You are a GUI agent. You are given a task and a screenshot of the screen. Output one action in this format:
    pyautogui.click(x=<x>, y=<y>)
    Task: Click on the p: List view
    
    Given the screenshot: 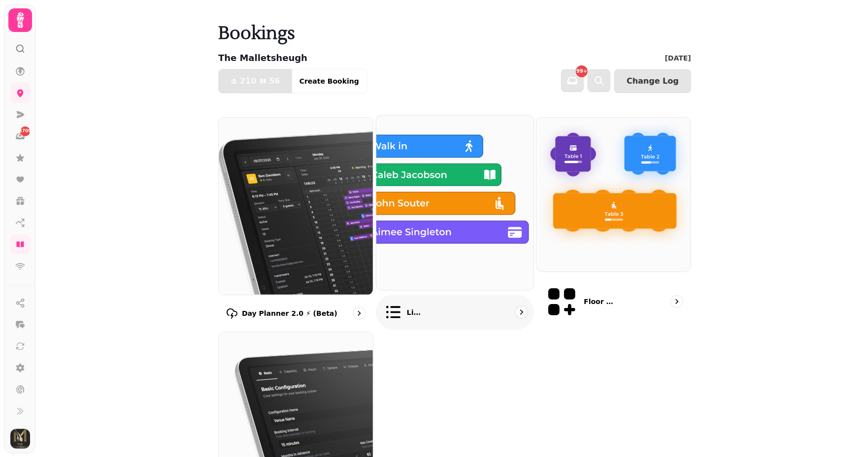 What is the action you would take?
    pyautogui.click(x=414, y=312)
    